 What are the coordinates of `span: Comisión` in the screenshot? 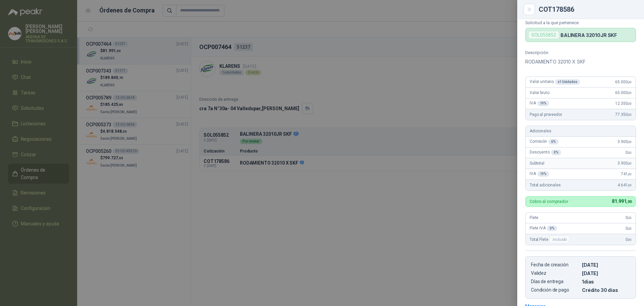 It's located at (544, 142).